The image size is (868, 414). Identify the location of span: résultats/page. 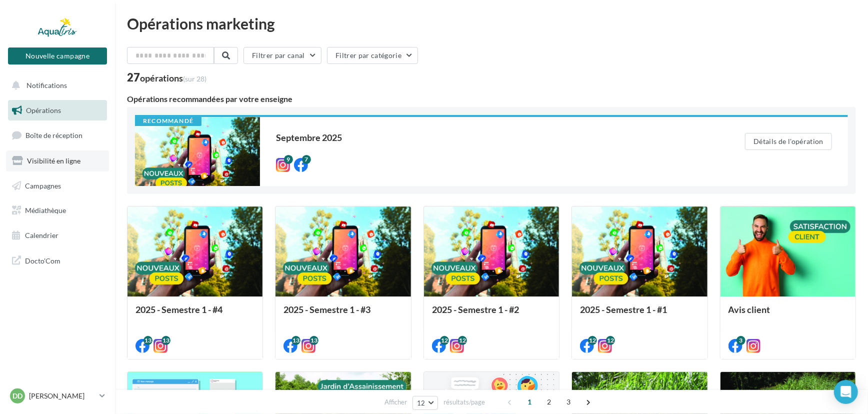
(464, 401).